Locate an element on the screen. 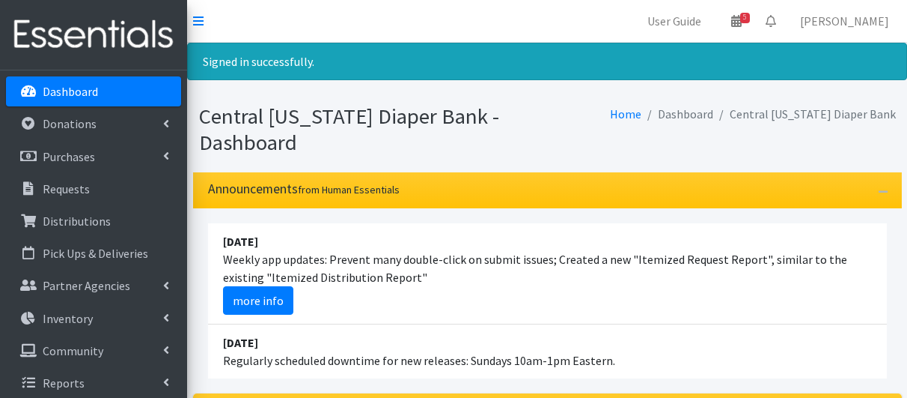 The image size is (907, 398). li: Regularly scheduled downtime for new releases: Sundays 10am-1pm Eastern. is located at coordinates (547, 351).